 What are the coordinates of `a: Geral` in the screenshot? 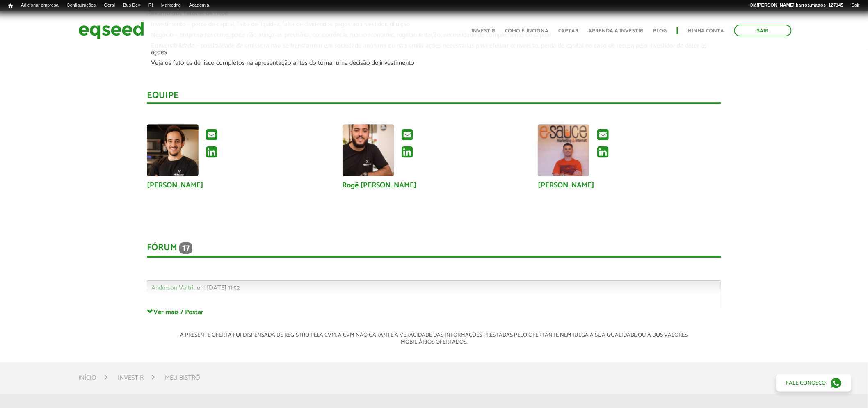 It's located at (109, 5).